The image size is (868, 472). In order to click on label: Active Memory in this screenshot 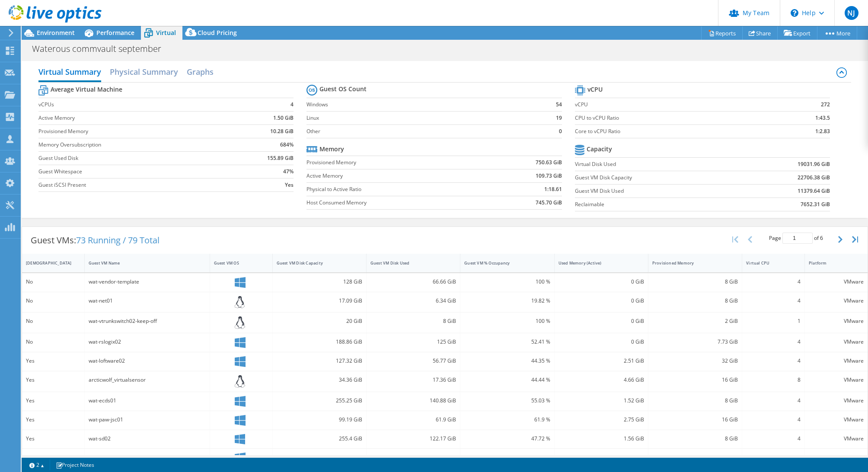, I will do `click(135, 118)`.